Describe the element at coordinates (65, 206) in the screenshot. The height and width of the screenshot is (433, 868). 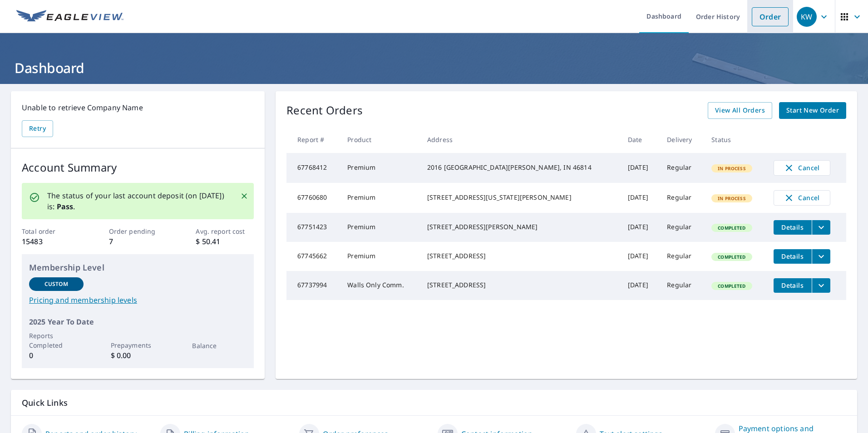
I see `b: Pass` at that location.